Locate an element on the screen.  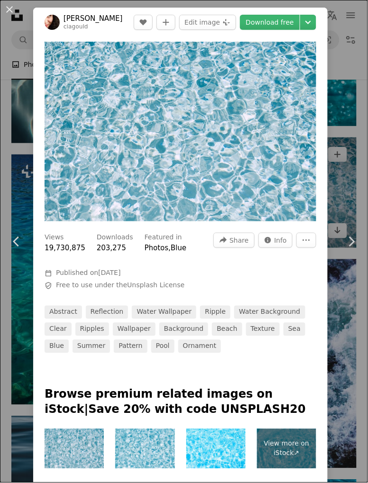
h3: Featured in is located at coordinates (163, 237).